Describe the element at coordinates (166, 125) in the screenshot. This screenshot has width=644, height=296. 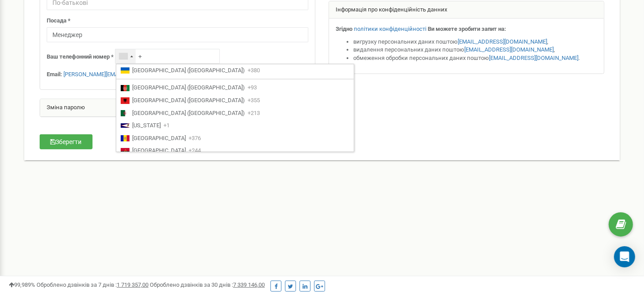
I see `span: +1` at that location.